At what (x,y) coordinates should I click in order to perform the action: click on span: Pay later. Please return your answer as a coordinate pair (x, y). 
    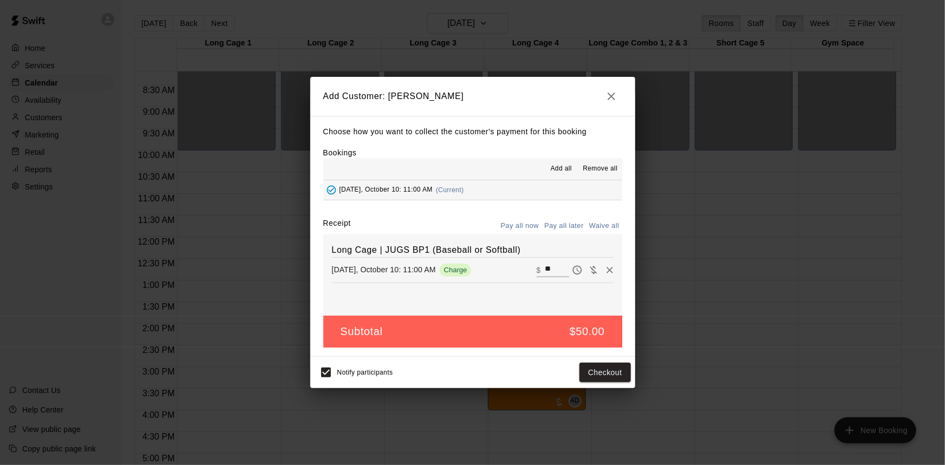
    Looking at the image, I should click on (577, 269).